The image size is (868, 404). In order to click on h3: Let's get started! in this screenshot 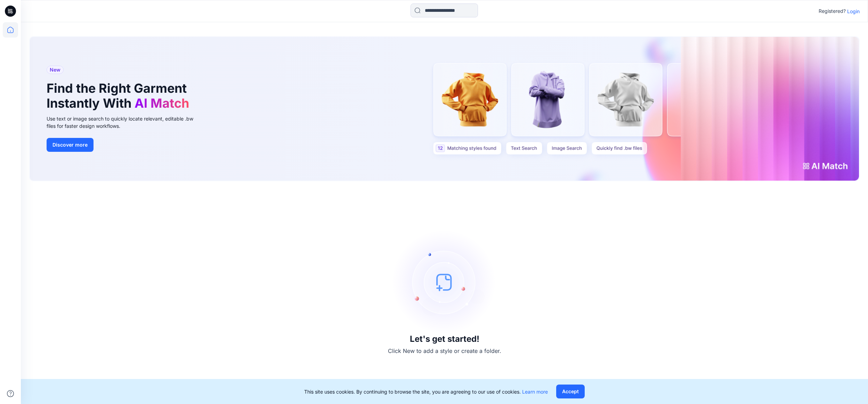, I will do `click(444, 339)`.